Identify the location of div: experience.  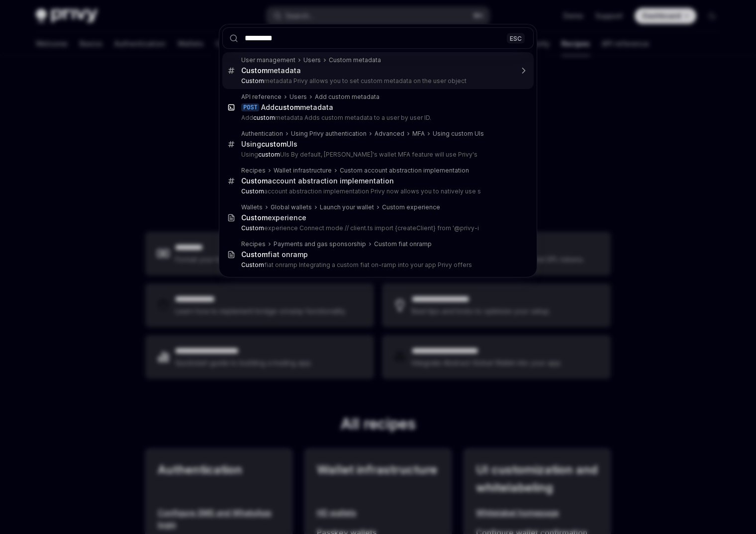
(273, 218).